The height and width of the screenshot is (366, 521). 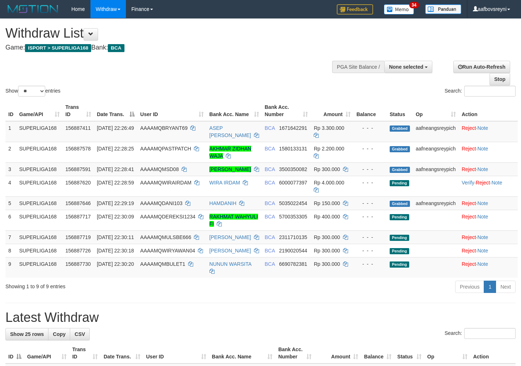 I want to click on th: Bank Acc. Name: activate to sort column ascending, so click(x=242, y=353).